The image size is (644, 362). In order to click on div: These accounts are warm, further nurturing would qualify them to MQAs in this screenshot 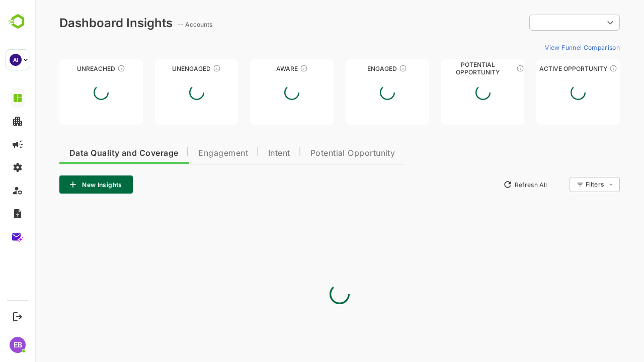, I will do `click(368, 68)`.